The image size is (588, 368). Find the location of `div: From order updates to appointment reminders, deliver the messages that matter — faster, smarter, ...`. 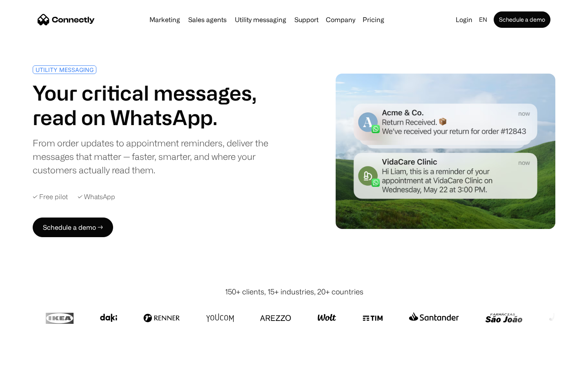

div: From order updates to appointment reminders, deliver the messages that matter — faster, smarter, ... is located at coordinates (162, 156).